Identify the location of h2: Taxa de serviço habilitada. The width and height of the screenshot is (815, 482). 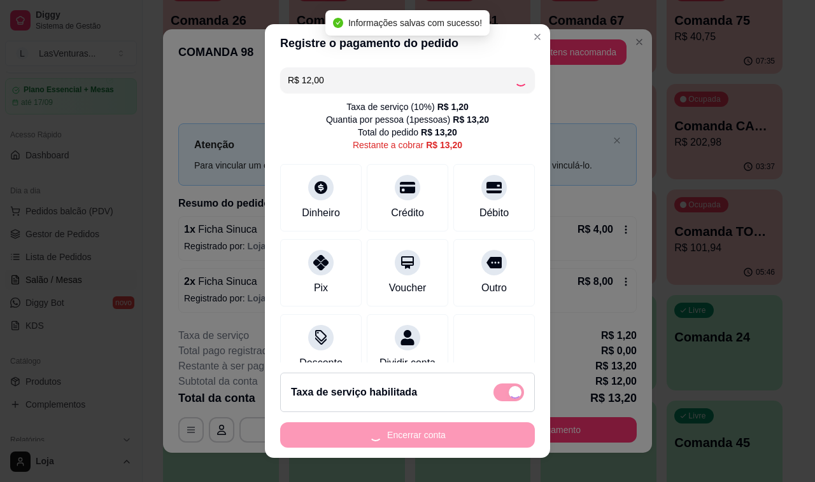
(354, 393).